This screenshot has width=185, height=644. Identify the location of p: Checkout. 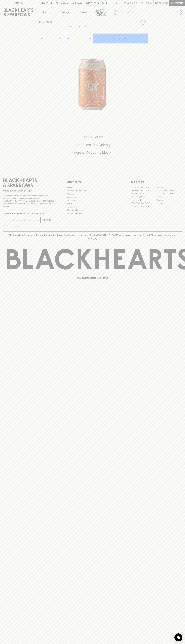
(177, 3).